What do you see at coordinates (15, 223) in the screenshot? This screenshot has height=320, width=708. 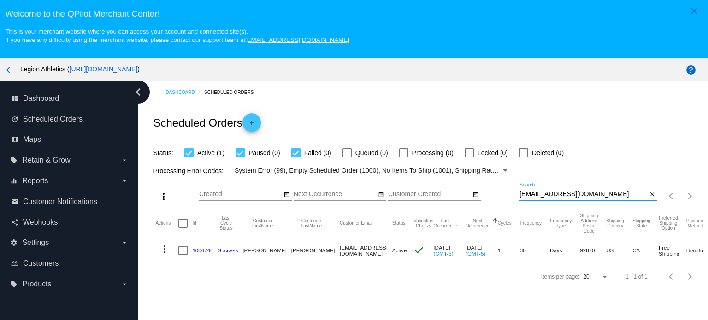 I see `i: share` at bounding box center [15, 223].